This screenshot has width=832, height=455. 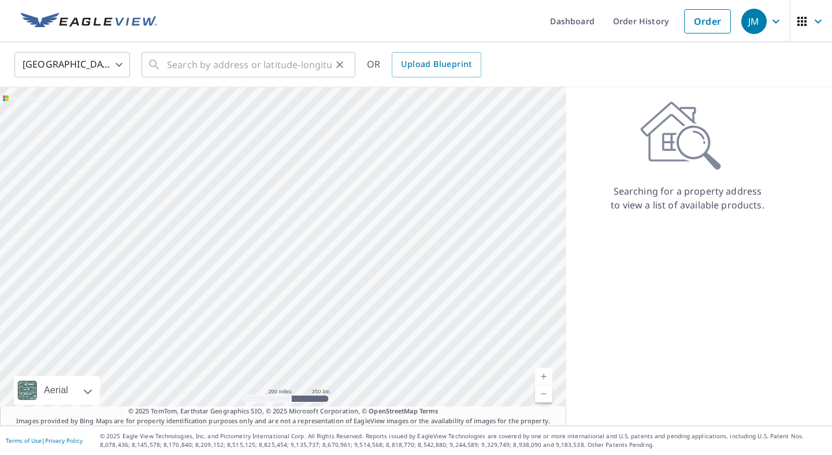 What do you see at coordinates (463, 441) in the screenshot?
I see `p: © 2025 Eagle View Technologies, Inc. and Pictometry International Corp. All Rights Reserved. Repo...` at bounding box center [463, 441].